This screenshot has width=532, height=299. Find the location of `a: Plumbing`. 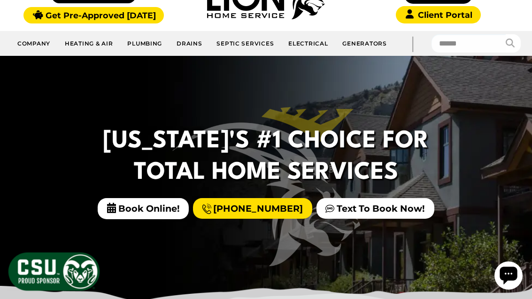

a: Plumbing is located at coordinates (145, 43).